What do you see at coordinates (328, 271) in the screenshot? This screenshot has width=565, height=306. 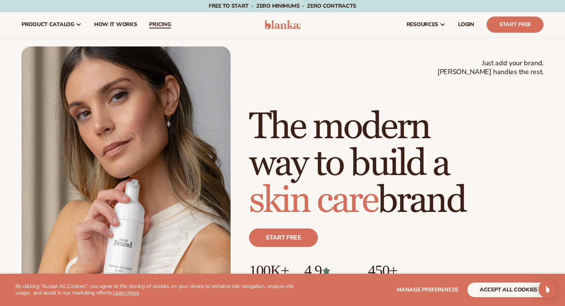 I see `p: 4.9` at bounding box center [328, 271].